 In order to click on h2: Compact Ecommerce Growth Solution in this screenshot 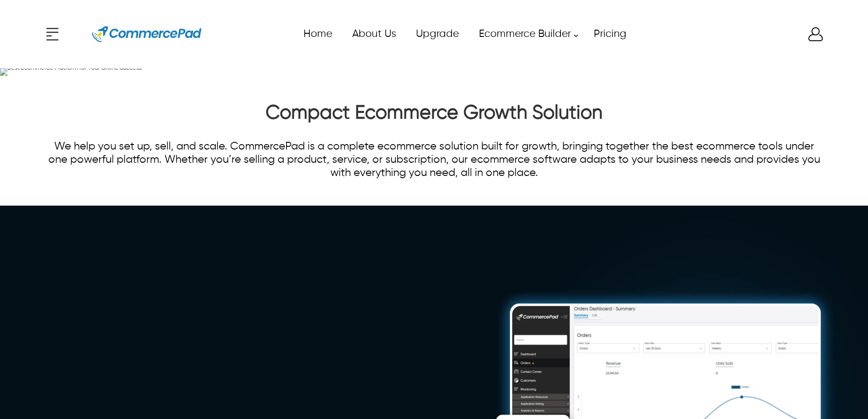, I will do `click(434, 115)`.